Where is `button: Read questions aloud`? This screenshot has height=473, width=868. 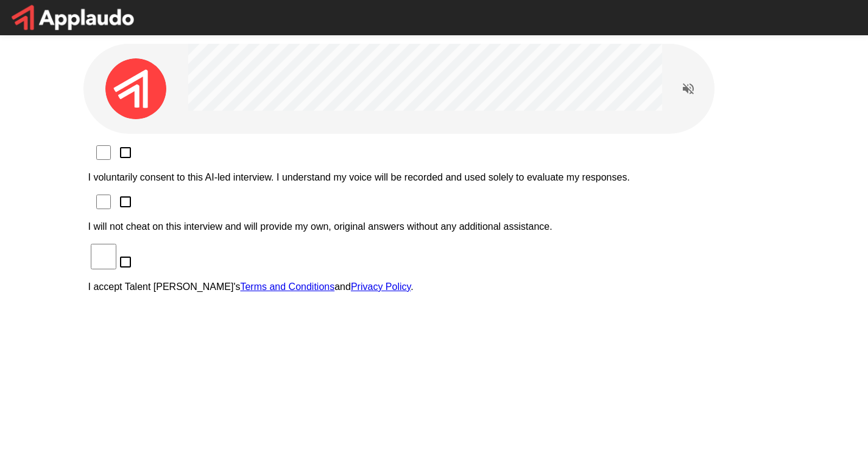
button: Read questions aloud is located at coordinates (688, 89).